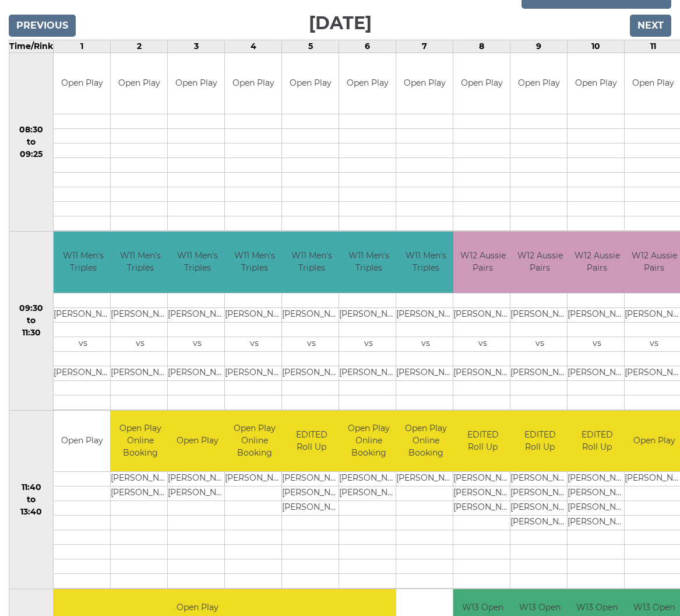  Describe the element at coordinates (368, 46) in the screenshot. I see `td: 6` at that location.